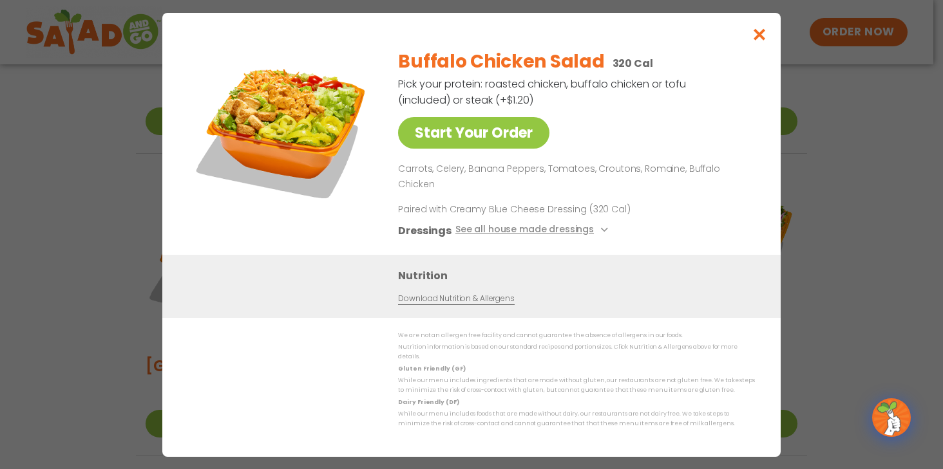 This screenshot has width=943, height=469. Describe the element at coordinates (281, 129) in the screenshot. I see `img: Featured product photo for Buffalo Chicken Salad` at that location.